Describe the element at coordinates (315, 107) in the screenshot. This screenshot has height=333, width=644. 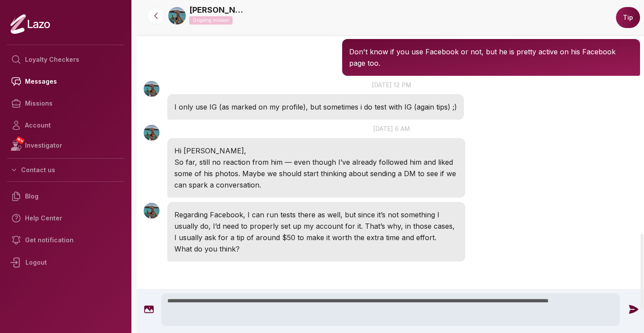
I see `p: I only use IG (as marked on my profile), but sometimes i do test with IG (again tips) ;)` at that location.